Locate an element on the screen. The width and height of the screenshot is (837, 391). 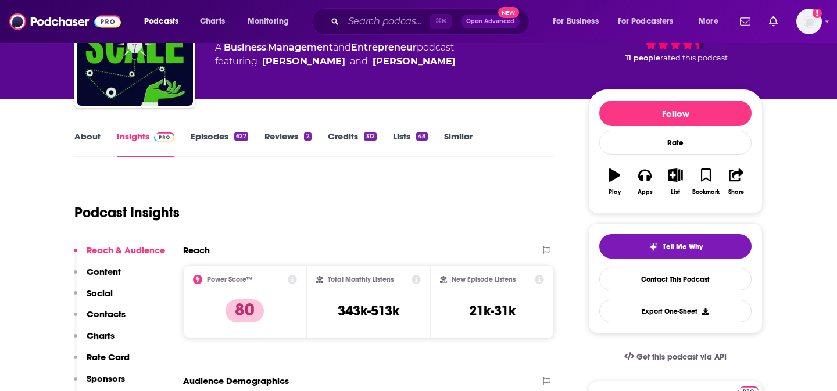
p: Rate Card is located at coordinates (108, 357).